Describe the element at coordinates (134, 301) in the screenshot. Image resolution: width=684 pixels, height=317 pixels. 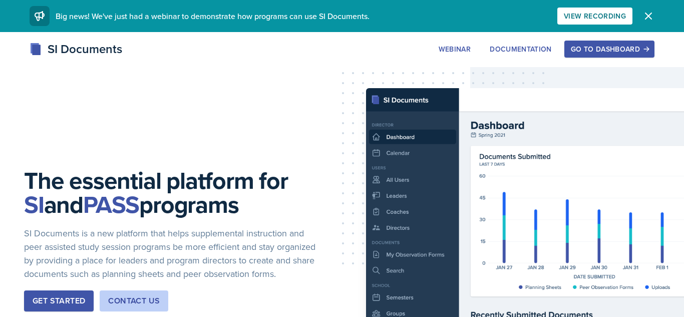
I see `div: Contact Us` at that location.